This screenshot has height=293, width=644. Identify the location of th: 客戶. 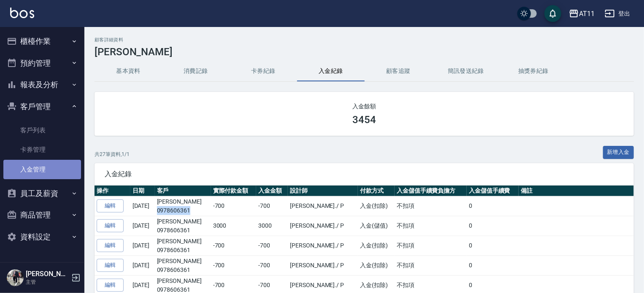
(183, 191).